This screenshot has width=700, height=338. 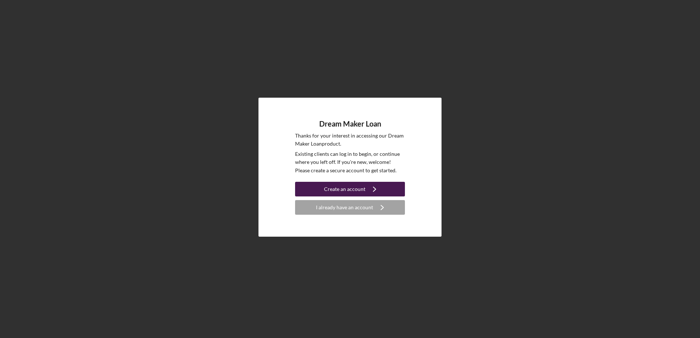 What do you see at coordinates (350, 140) in the screenshot?
I see `p: Thanks for your interest in accessing our Dream Maker Loan product.` at bounding box center [350, 140].